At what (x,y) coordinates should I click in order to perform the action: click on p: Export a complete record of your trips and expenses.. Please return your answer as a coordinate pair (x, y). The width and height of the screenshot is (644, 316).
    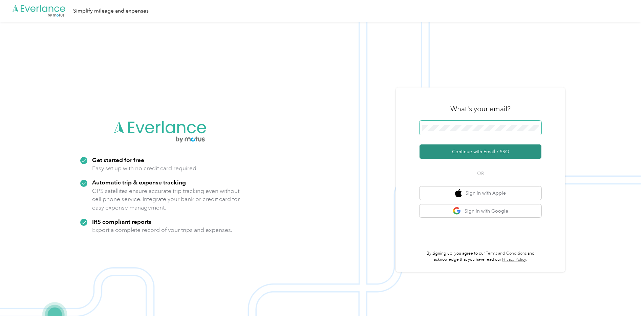
    Looking at the image, I should click on (162, 230).